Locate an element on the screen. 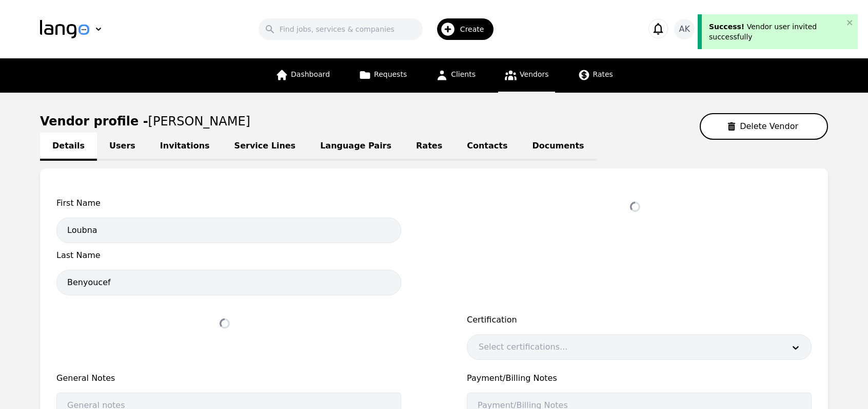 This screenshot has height=409, width=868. span: Success! is located at coordinates (726, 27).